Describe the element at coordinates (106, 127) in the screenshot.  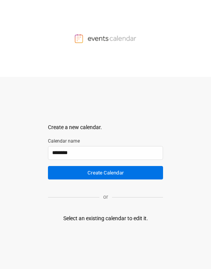
I see `div: Create a new calendar.` at that location.